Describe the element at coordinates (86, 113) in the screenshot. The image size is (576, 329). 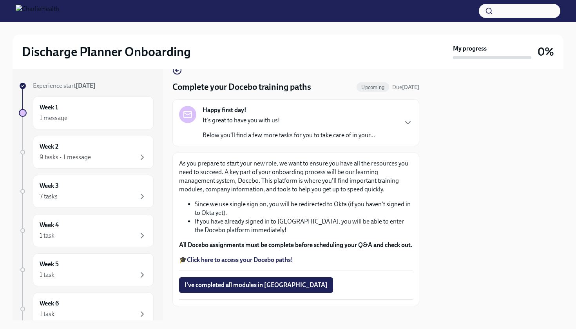
I see `a: Week 11 message` at that location.